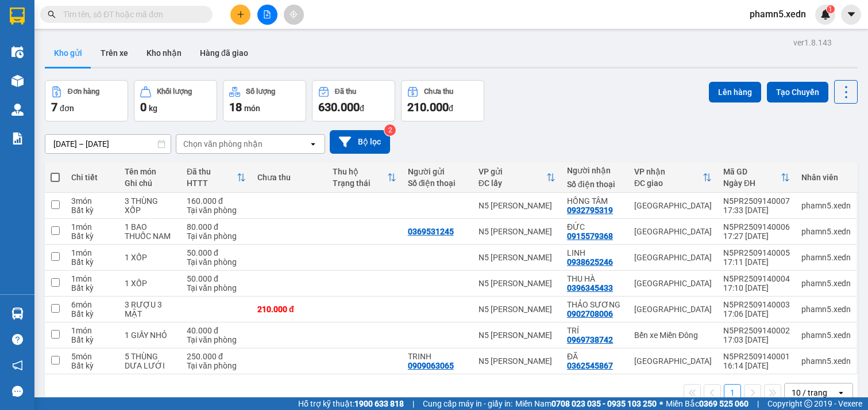  Describe the element at coordinates (590, 340) in the screenshot. I see `div: 0969738742` at that location.